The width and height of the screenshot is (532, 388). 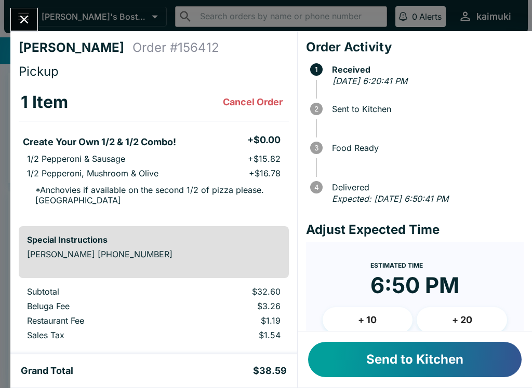 I want to click on text: 2, so click(x=316, y=109).